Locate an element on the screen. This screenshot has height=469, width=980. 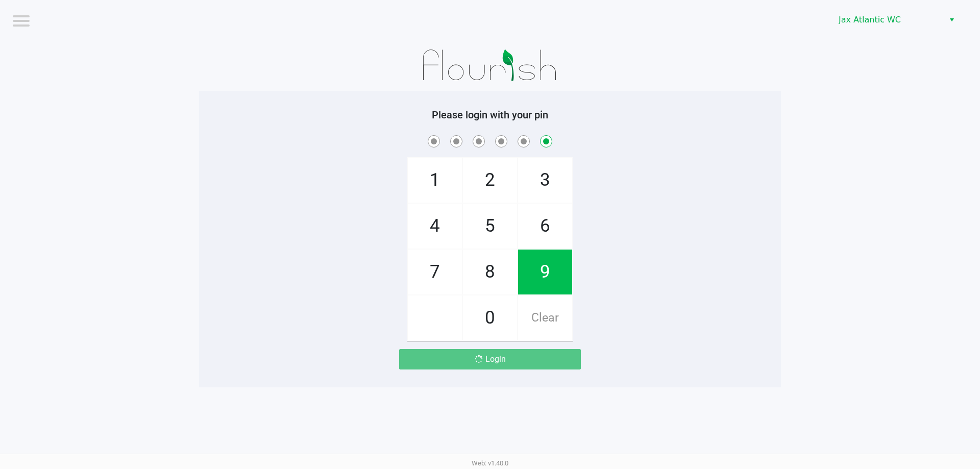
span: 4 is located at coordinates (435, 226).